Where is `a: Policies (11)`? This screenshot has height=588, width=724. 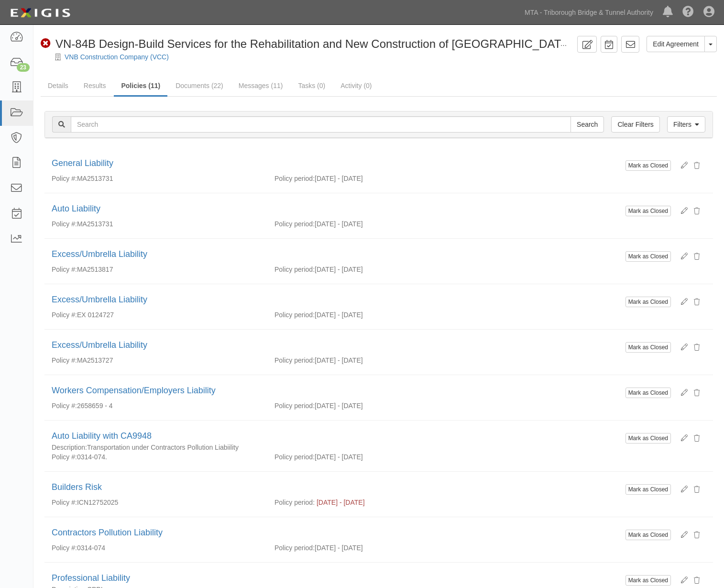 a: Policies (11) is located at coordinates (140, 86).